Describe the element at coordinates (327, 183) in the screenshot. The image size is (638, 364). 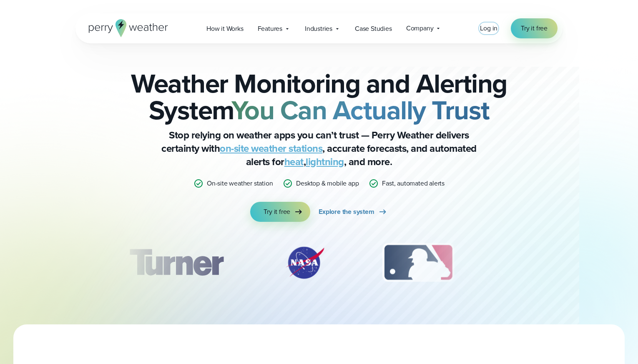
I see `p: Desktop & mobile app` at that location.